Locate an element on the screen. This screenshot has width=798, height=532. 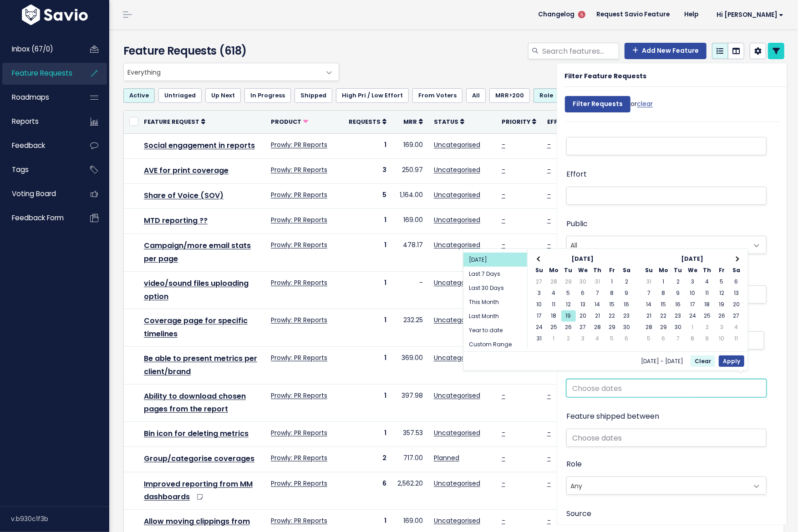
span: Roadmaps is located at coordinates (31, 97).